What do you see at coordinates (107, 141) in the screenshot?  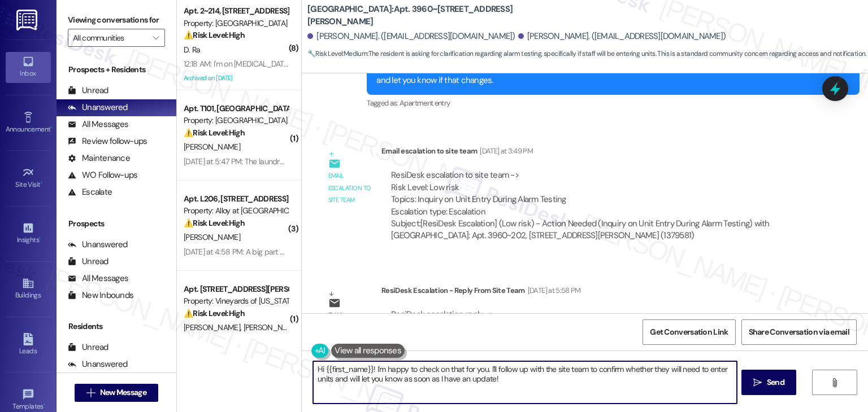 I see `div: Review follow-ups` at bounding box center [107, 141].